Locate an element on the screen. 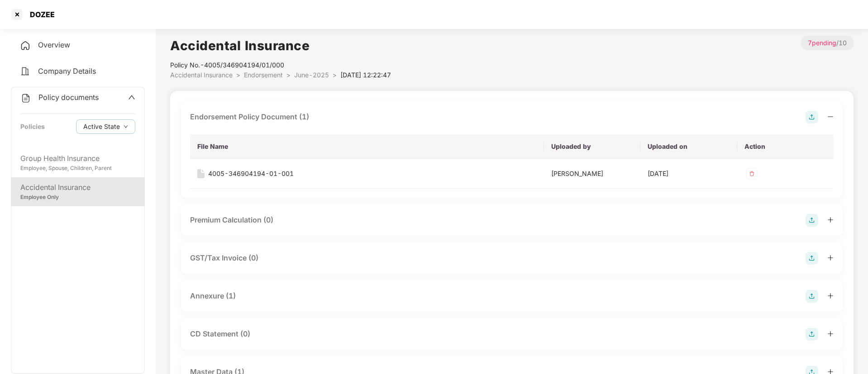  th: Uploaded by is located at coordinates (592, 146).